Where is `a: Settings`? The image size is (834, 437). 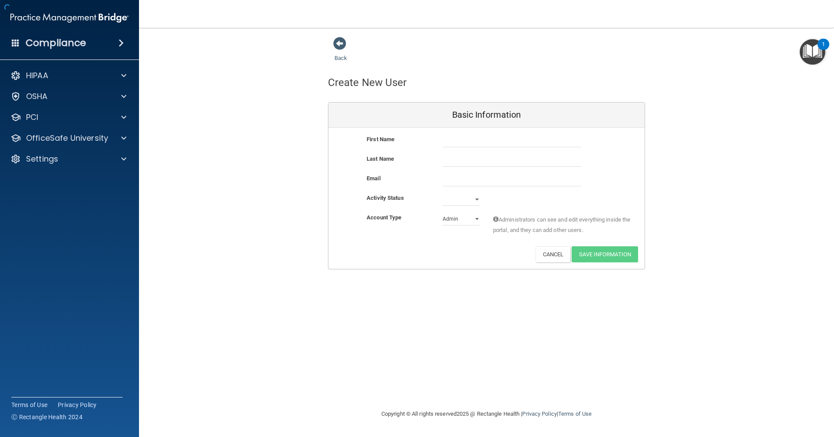
a: Settings is located at coordinates (68, 159).